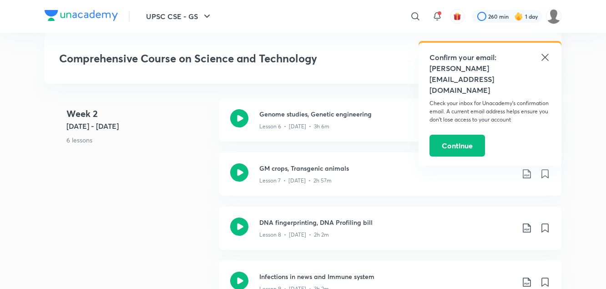 The width and height of the screenshot is (606, 289). What do you see at coordinates (490, 111) in the screenshot?
I see `p: Check your inbox for Unacademy’s confirmation email. A current email address helps ensure you don...` at bounding box center [490, 111].